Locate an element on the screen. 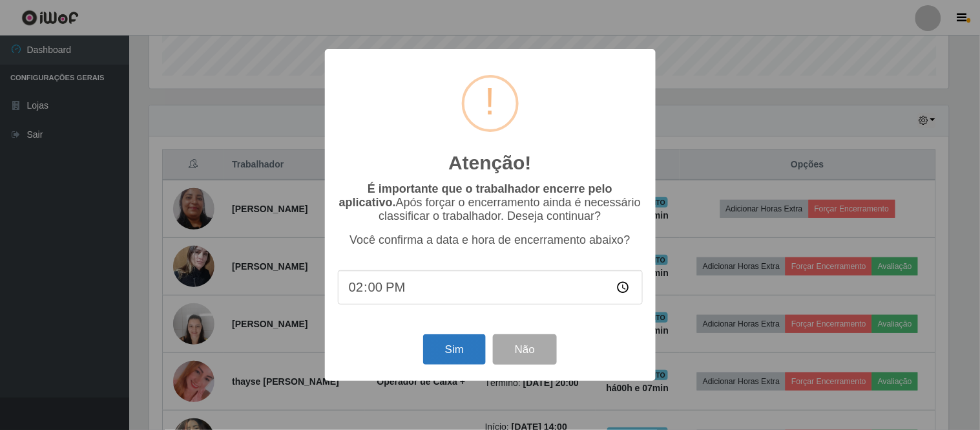 The width and height of the screenshot is (980, 430). button: Não is located at coordinates (524, 349).